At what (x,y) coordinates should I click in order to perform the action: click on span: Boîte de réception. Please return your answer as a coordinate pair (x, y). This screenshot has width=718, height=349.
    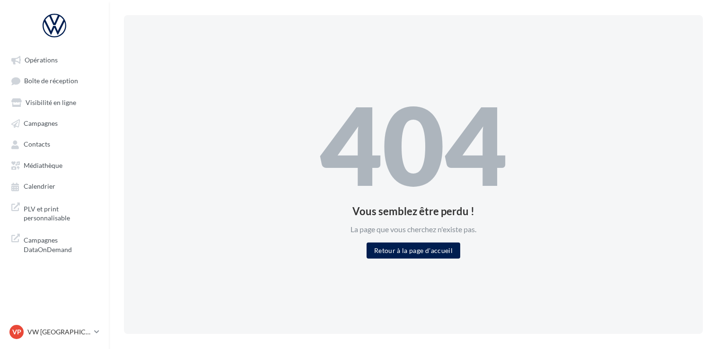
    Looking at the image, I should click on (51, 81).